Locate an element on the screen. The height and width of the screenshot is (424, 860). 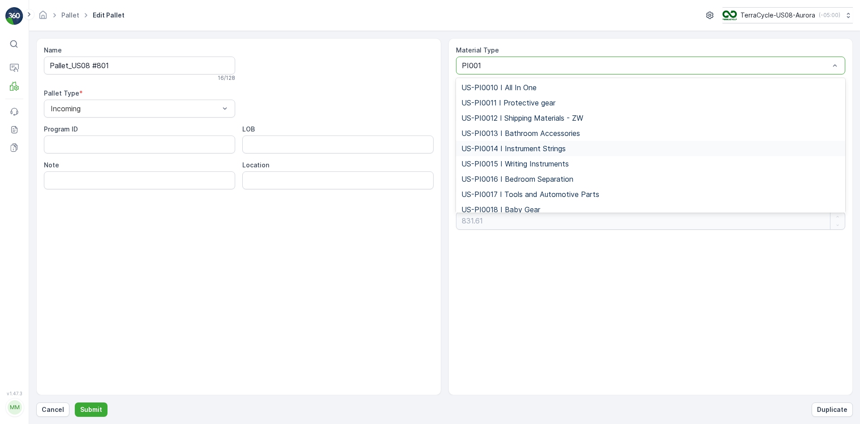
button: Submit is located at coordinates (91, 409).